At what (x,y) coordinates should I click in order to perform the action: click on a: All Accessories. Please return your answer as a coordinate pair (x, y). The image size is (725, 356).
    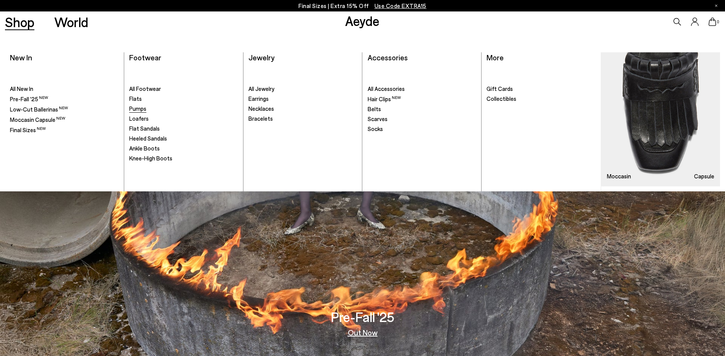
    Looking at the image, I should click on (422, 89).